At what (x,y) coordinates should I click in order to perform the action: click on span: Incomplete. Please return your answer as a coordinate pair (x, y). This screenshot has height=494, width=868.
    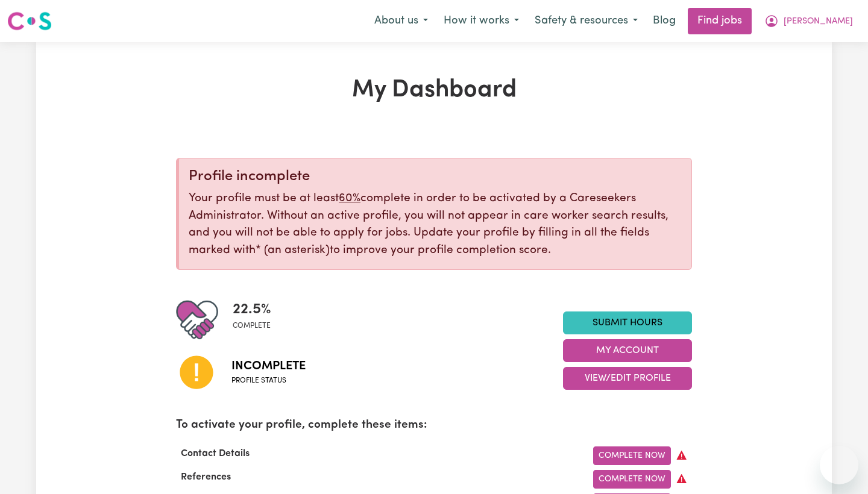
    Looking at the image, I should click on (268, 366).